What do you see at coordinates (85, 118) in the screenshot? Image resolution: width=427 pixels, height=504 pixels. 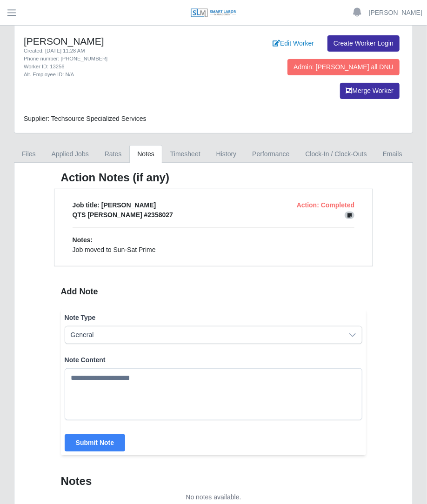 I see `span: Supplier: Techsource Specialized Services` at bounding box center [85, 118].